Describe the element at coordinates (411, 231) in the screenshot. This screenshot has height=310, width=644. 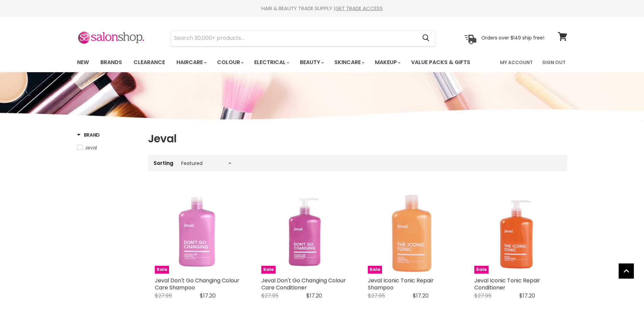
I see `img: Jeval Iconic Tonic Repair Shampoo` at that location.